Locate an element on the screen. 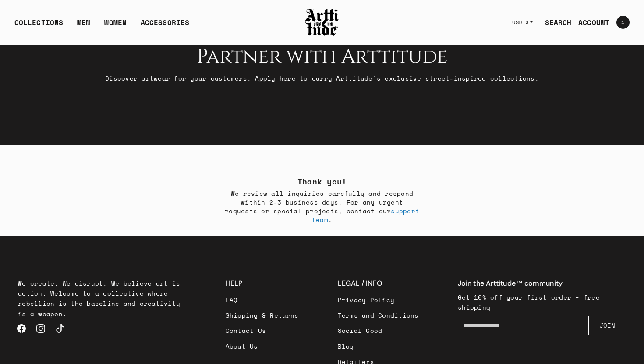 The height and width of the screenshot is (364, 644). div: COLLECTIONS is located at coordinates (39, 26).